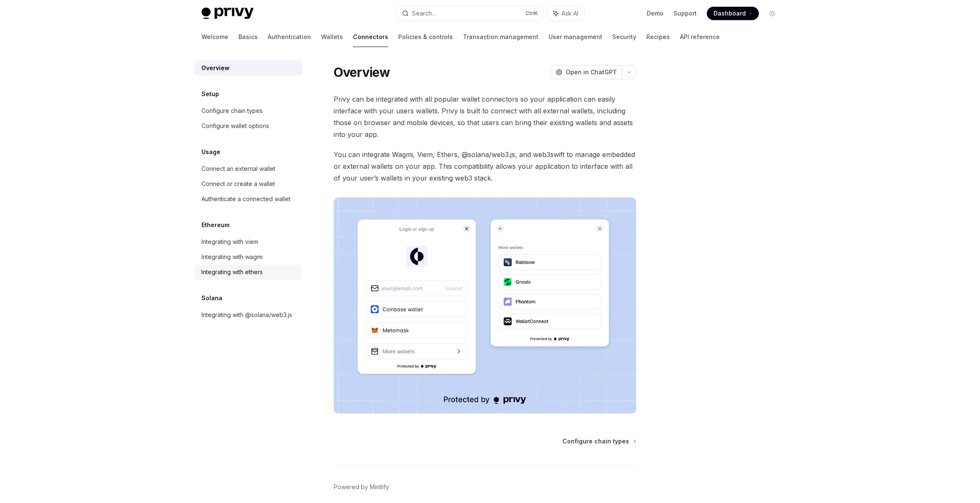  What do you see at coordinates (215, 68) in the screenshot?
I see `div: Overview` at bounding box center [215, 68].